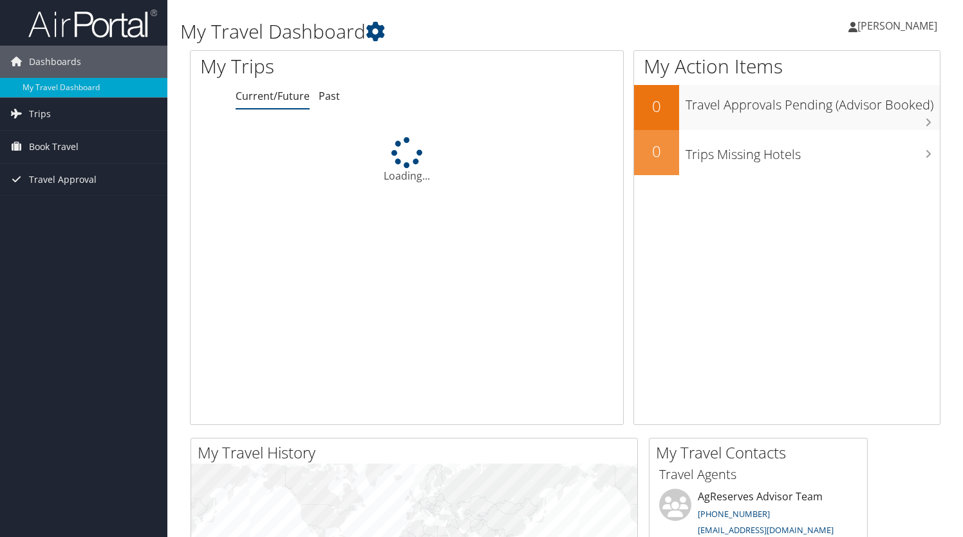 This screenshot has width=963, height=537. Describe the element at coordinates (437, 32) in the screenshot. I see `h1: My Travel Dashboard` at that location.